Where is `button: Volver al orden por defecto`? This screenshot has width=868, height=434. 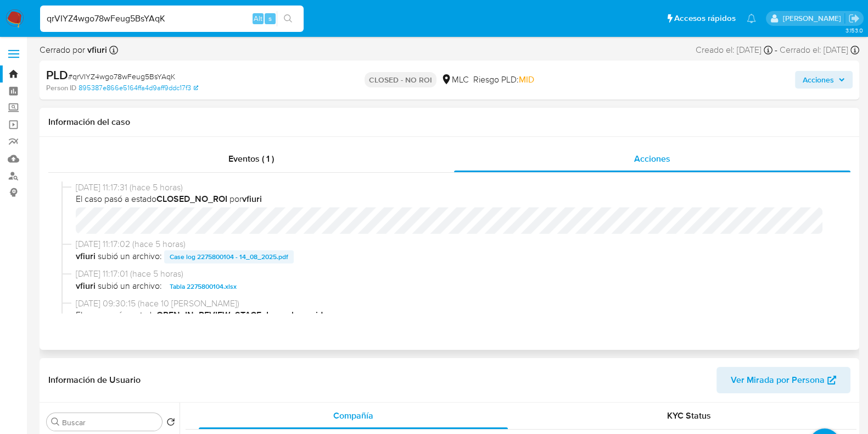
button: Volver al orden por defecto is located at coordinates (171, 423).